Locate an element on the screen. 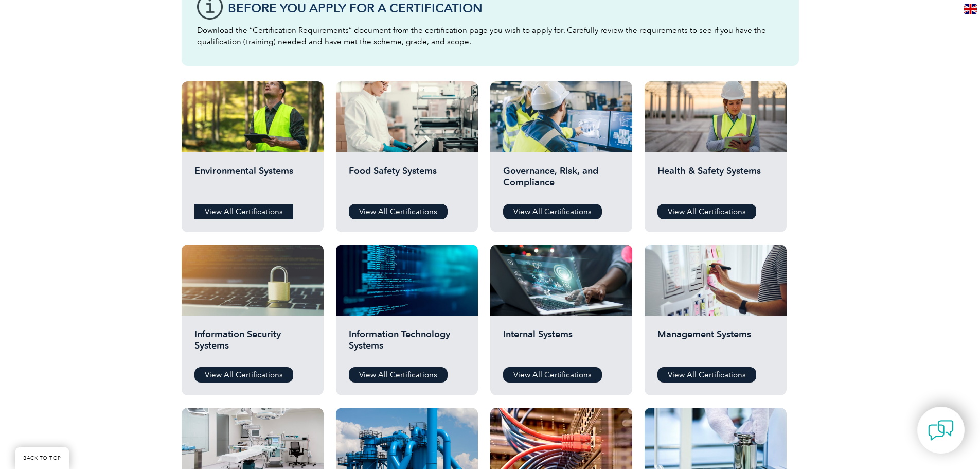 The width and height of the screenshot is (980, 469). h2: Information Security Systems is located at coordinates (252, 344).